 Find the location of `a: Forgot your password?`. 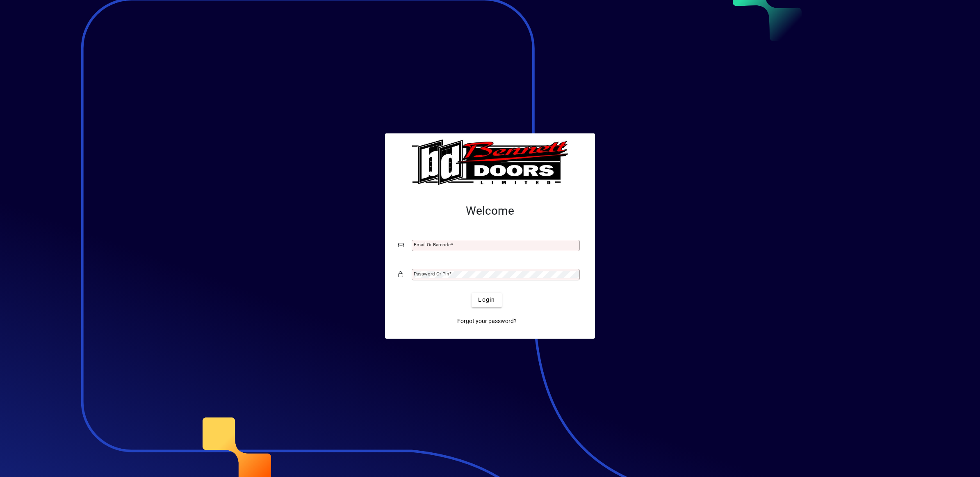

a: Forgot your password? is located at coordinates (486, 321).